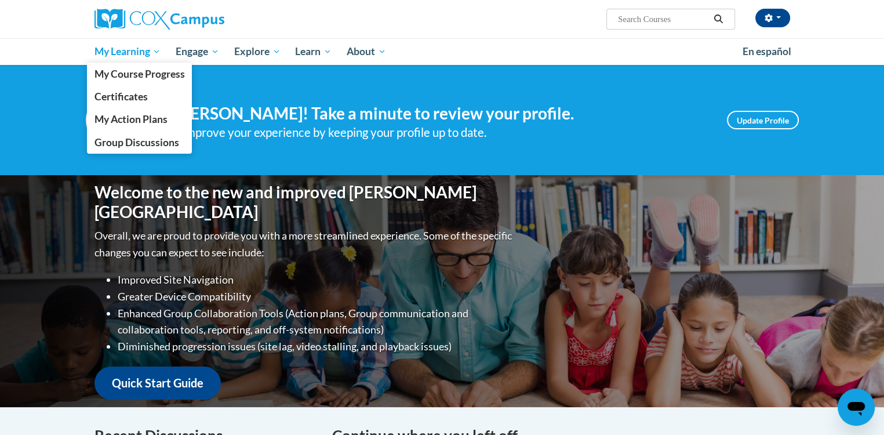 This screenshot has height=435, width=884. What do you see at coordinates (304, 244) in the screenshot?
I see `p: Overall, we are proud to provide you with a more streamlined experience. Some of the specific cha...` at bounding box center [304, 244].